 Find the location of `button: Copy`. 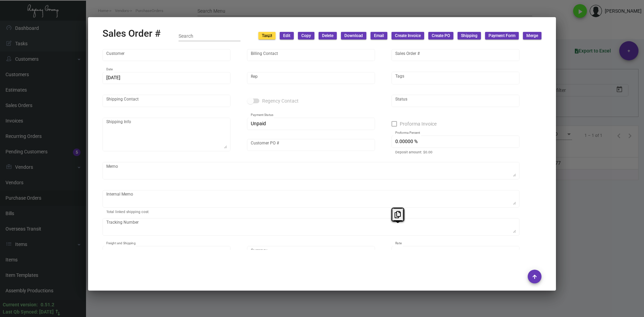

button: Copy is located at coordinates (306, 36).